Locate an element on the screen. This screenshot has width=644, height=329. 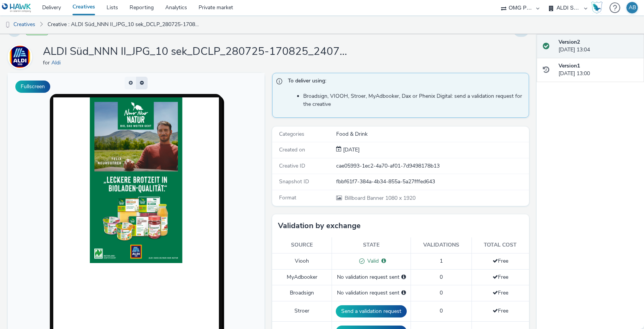
strong: Version 1 is located at coordinates (569, 66).